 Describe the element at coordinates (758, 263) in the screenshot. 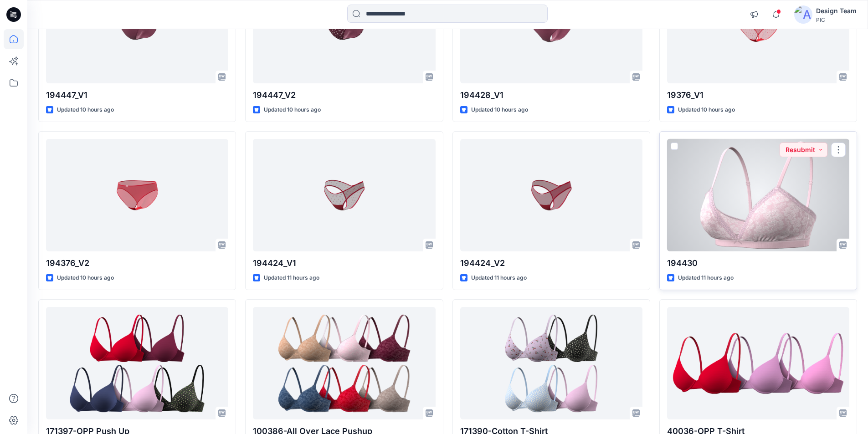

I see `p: 194430` at that location.